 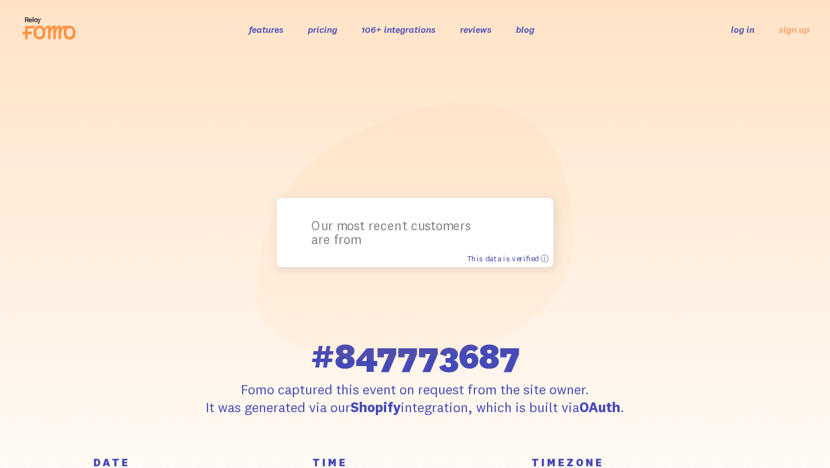 What do you see at coordinates (525, 29) in the screenshot?
I see `a: blog` at bounding box center [525, 29].